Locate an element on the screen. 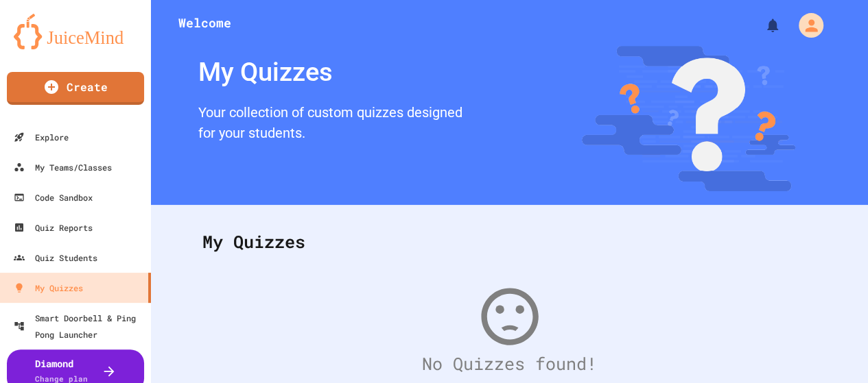 The width and height of the screenshot is (868, 383). div: Your collection of custom quizzes designed for your students. is located at coordinates (330, 124).